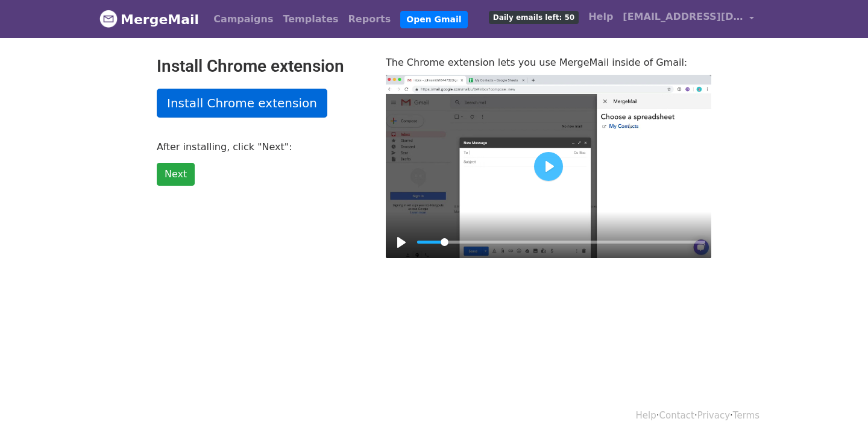  What do you see at coordinates (714, 416) in the screenshot?
I see `a: Privacy` at bounding box center [714, 416].